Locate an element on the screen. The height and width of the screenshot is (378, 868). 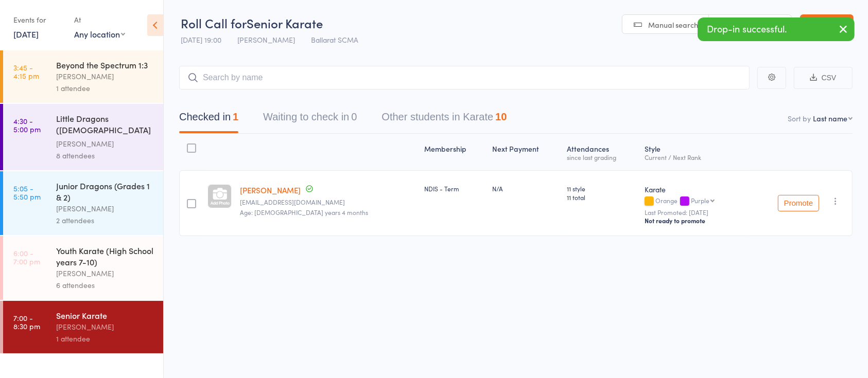
div: 2 attendees is located at coordinates (105, 220).